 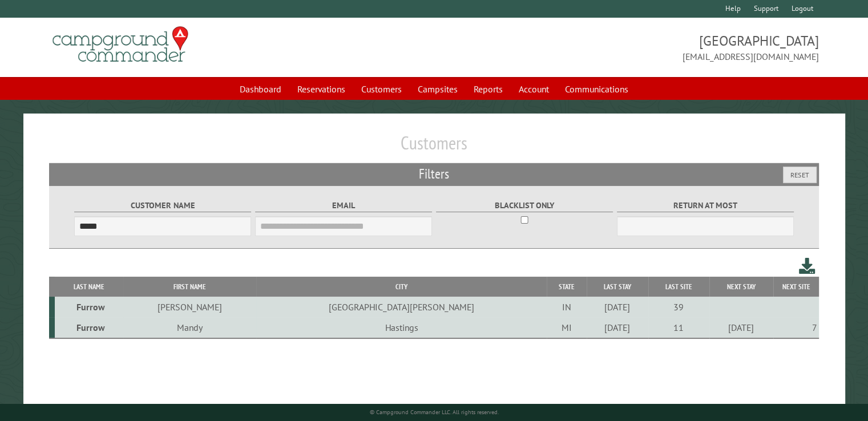 I want to click on a: Communications, so click(x=596, y=89).